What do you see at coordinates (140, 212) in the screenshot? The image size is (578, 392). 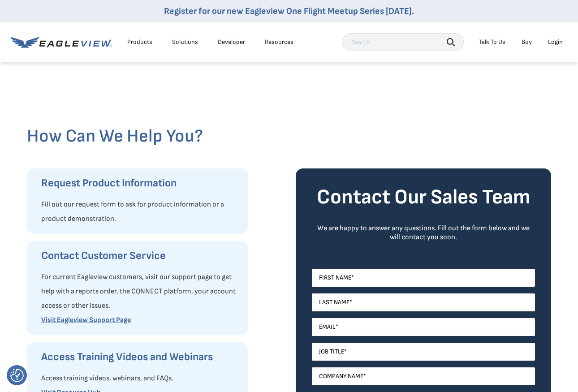 I see `p: Fill out our request form to ask for product information or a product demonstration.` at bounding box center [140, 212].